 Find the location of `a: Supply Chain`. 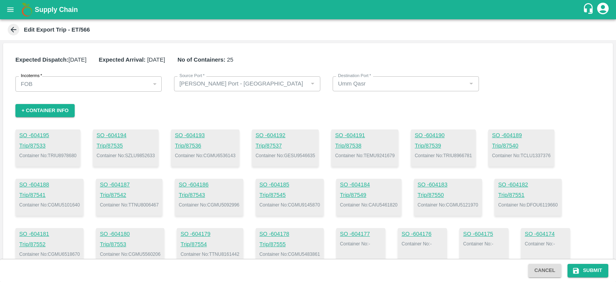

a: Supply Chain is located at coordinates (308, 10).